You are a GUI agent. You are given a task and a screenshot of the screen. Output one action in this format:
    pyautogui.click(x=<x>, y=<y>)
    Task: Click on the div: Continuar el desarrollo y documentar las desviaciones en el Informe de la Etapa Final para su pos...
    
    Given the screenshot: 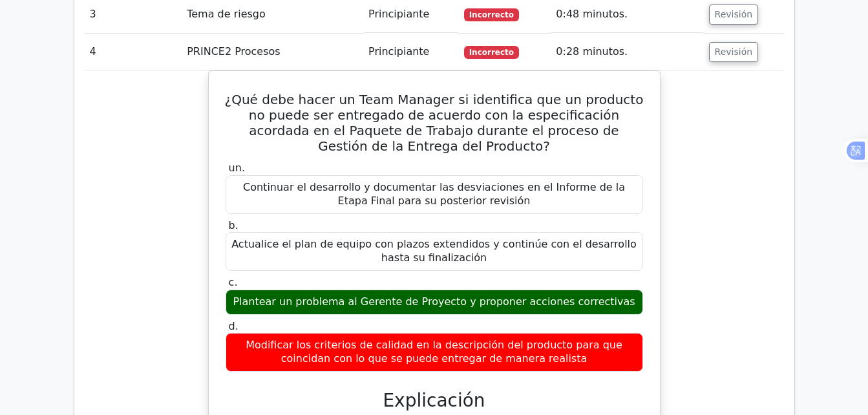 What is the action you would take?
    pyautogui.click(x=434, y=194)
    